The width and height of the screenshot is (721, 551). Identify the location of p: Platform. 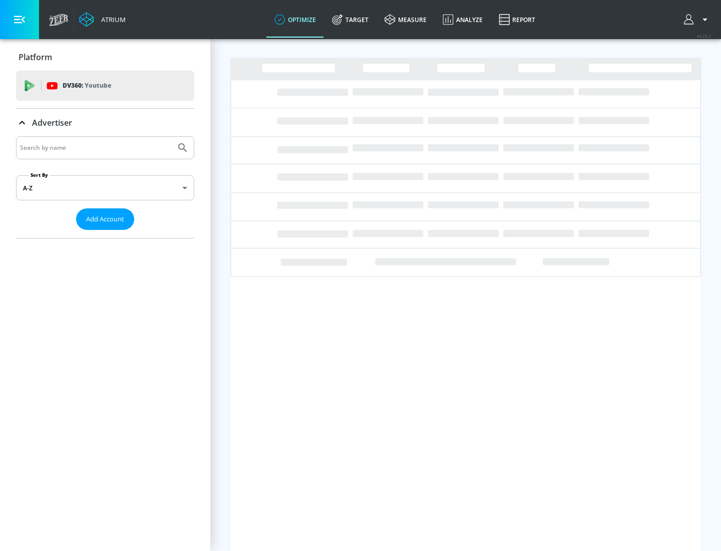
(35, 57).